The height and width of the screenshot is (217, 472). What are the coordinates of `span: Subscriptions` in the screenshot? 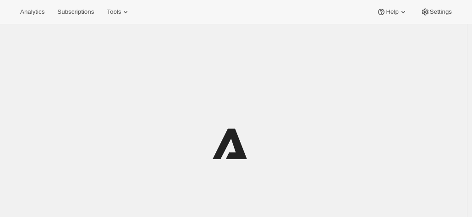 It's located at (76, 12).